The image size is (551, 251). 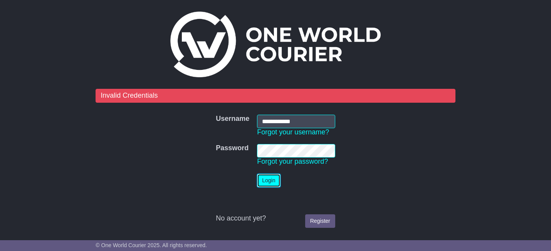 What do you see at coordinates (151, 245) in the screenshot?
I see `span: © One World Courier 2025. All rights reserved.` at bounding box center [151, 245].